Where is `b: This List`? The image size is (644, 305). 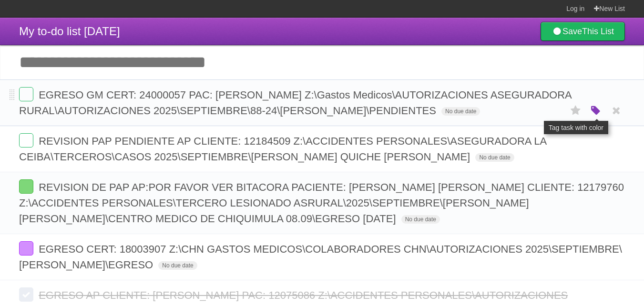
b: This List is located at coordinates (598, 31).